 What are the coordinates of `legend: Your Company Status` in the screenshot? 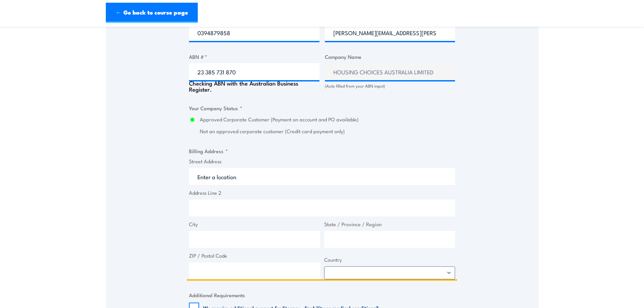 It's located at (216, 108).